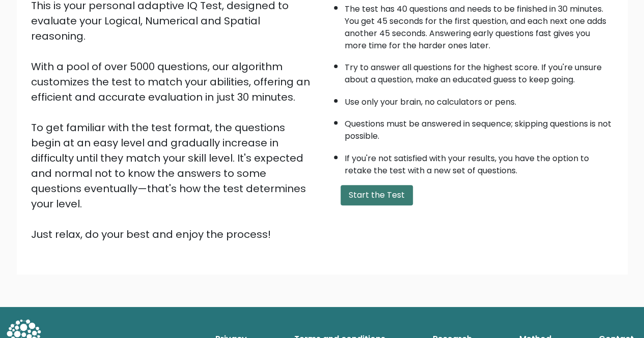  Describe the element at coordinates (479, 163) in the screenshot. I see `li: If you're not satisfied with your results, you have the option to retake the test with a new set ...` at that location.